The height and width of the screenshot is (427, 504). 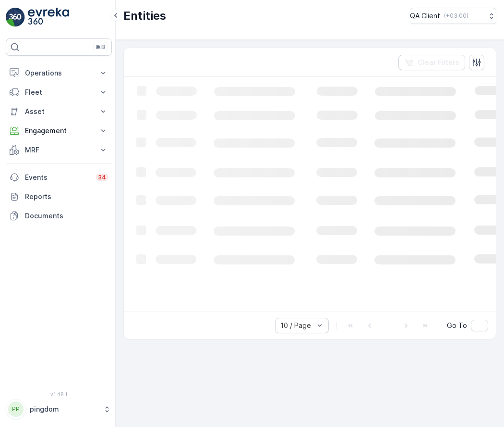 I want to click on button: Fleet, so click(x=59, y=92).